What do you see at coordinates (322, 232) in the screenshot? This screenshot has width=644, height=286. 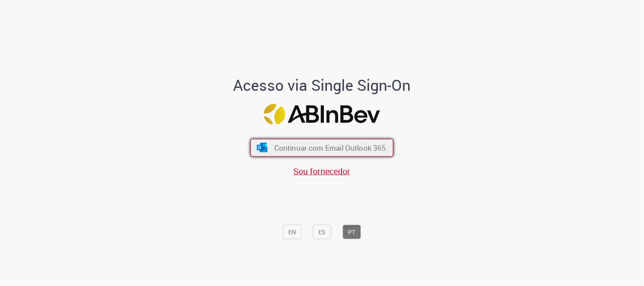 I see `button: ES` at bounding box center [322, 232].